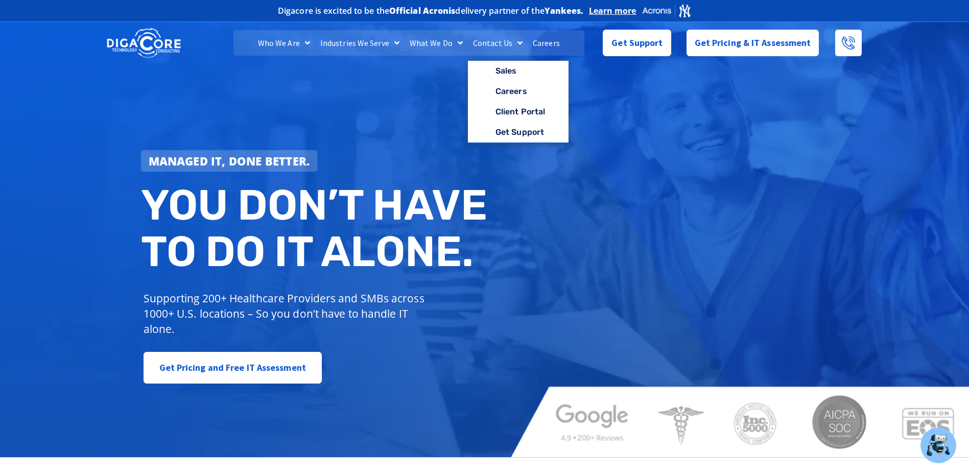 Image resolution: width=969 pixels, height=476 pixels. I want to click on a: Industries We Serve, so click(360, 43).